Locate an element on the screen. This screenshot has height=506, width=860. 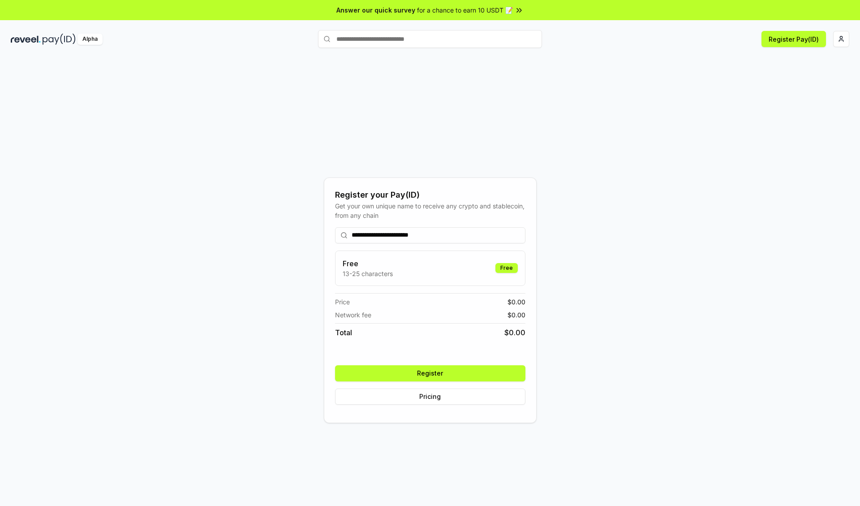
button: Pricing is located at coordinates (430, 396).